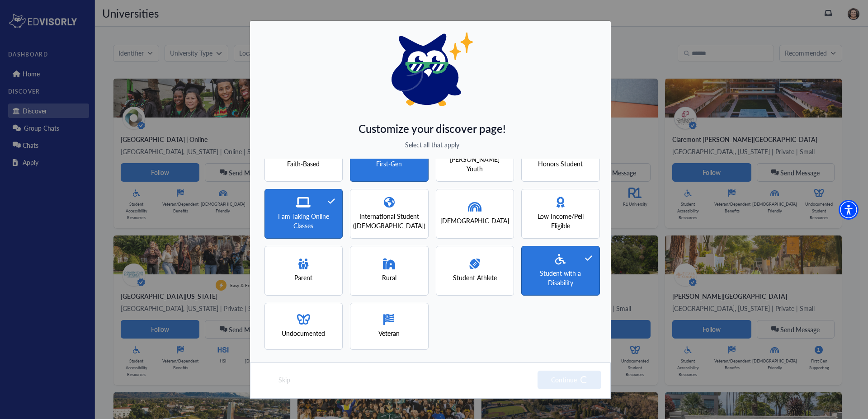 Image resolution: width=868 pixels, height=419 pixels. Describe the element at coordinates (474, 277) in the screenshot. I see `span: Student Athlete` at that location.